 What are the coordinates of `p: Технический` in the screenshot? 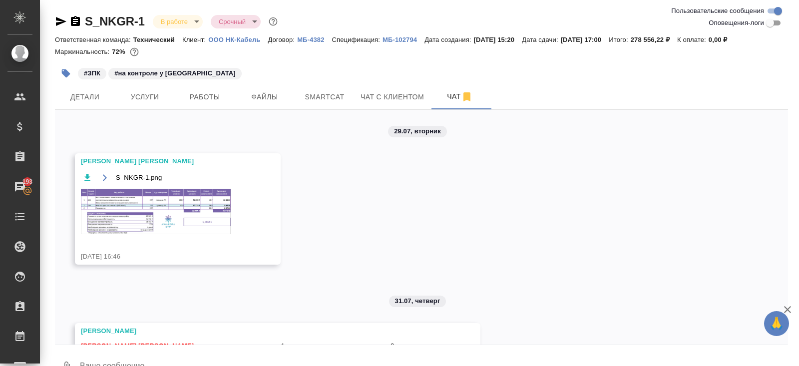 It's located at (158, 39).